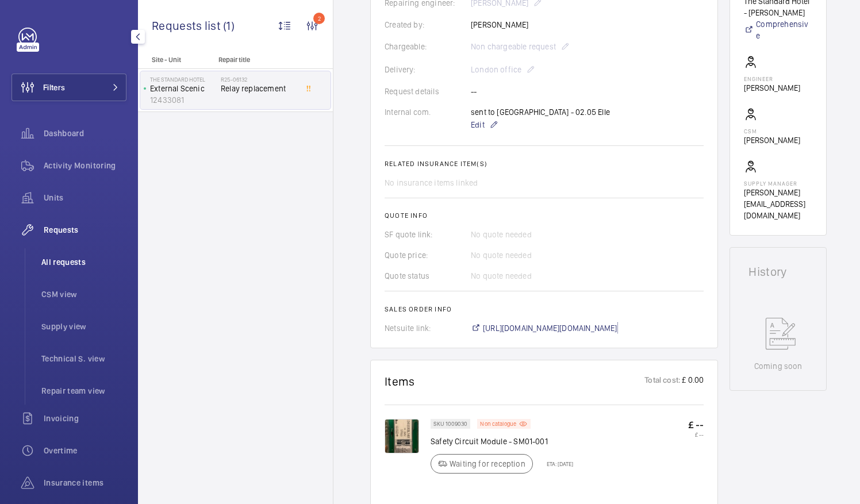 The image size is (860, 504). What do you see at coordinates (778, 183) in the screenshot?
I see `p: Supply manager` at bounding box center [778, 183].